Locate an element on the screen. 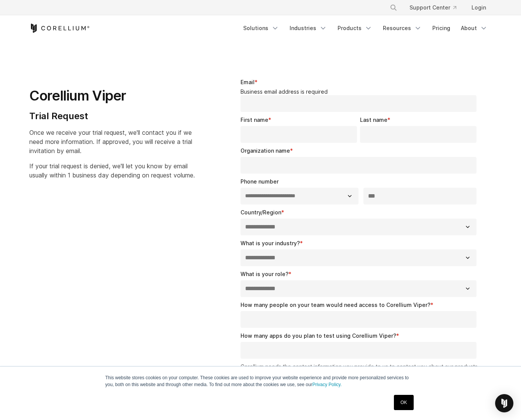 The image size is (521, 420). button: Search is located at coordinates (394, 8).